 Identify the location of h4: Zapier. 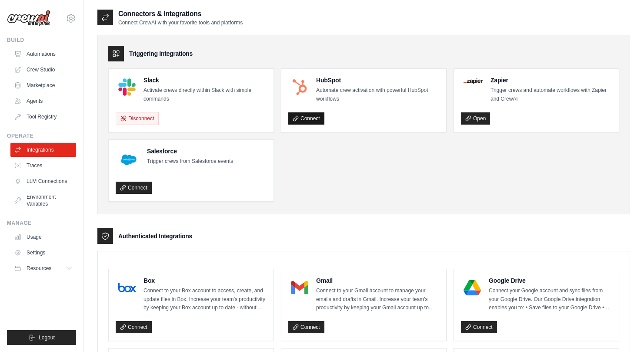
(551, 80).